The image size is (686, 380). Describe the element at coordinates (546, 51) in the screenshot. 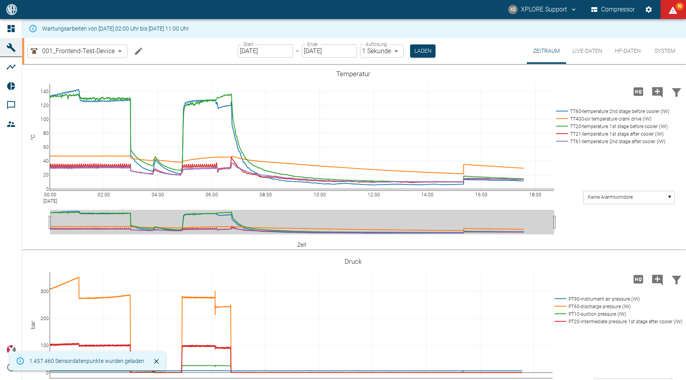

I see `button: Zeitraum` at that location.